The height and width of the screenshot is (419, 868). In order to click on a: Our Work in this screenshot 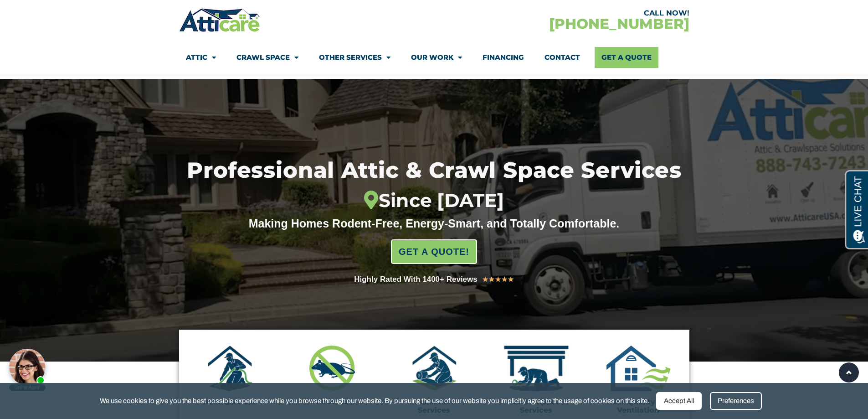, I will do `click(437, 58)`.